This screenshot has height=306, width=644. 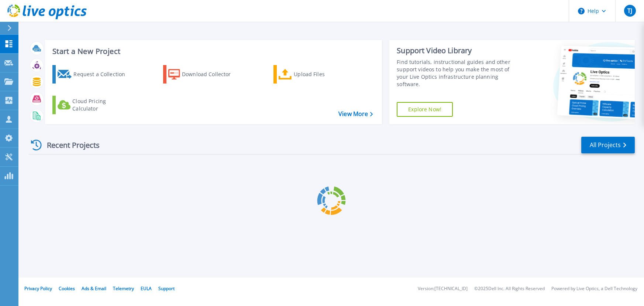 I want to click on a: Telemetry, so click(x=123, y=288).